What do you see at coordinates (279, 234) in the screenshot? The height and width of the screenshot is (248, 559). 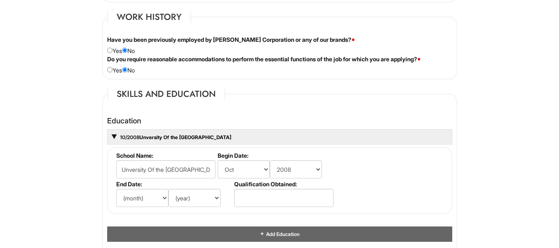 I see `a: Add Education` at bounding box center [279, 234].